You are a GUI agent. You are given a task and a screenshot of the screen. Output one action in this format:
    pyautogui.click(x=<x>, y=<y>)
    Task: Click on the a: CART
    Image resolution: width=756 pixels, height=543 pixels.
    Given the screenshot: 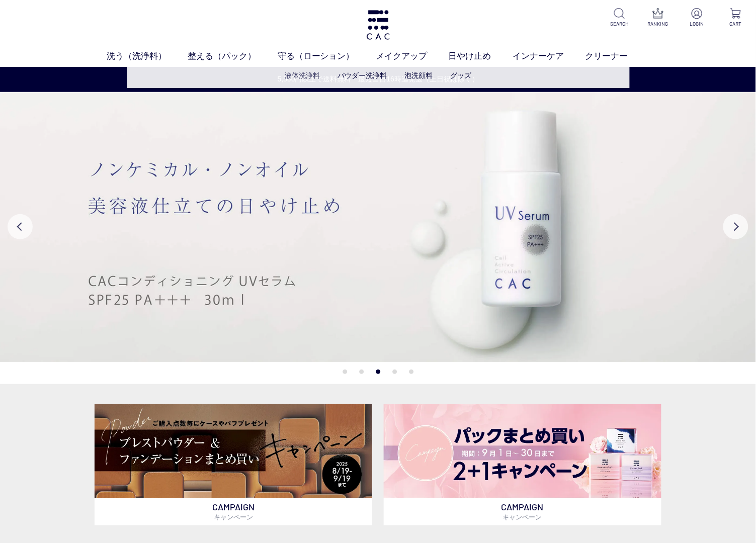 What is the action you would take?
    pyautogui.click(x=735, y=18)
    